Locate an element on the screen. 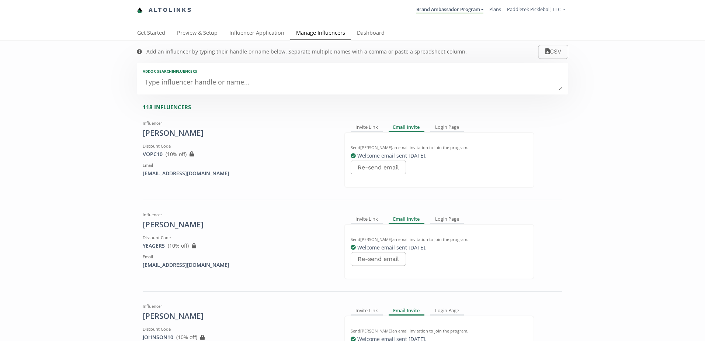 Image resolution: width=705 pixels, height=341 pixels. a: Manage Influencers is located at coordinates (320, 34).